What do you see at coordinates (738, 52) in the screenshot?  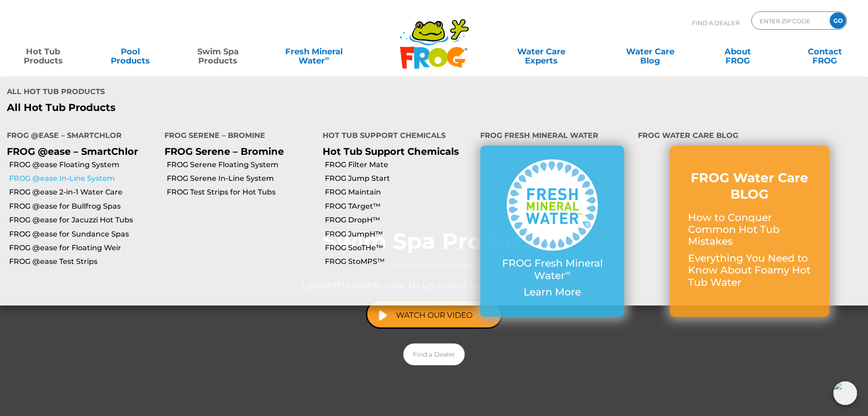 I see `a: AboutFROG` at bounding box center [738, 52].